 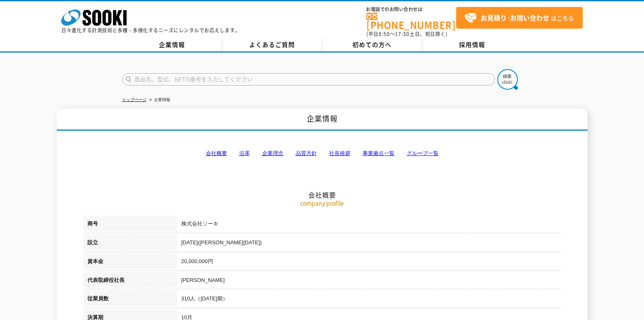 I want to click on th: 商号, so click(x=130, y=225).